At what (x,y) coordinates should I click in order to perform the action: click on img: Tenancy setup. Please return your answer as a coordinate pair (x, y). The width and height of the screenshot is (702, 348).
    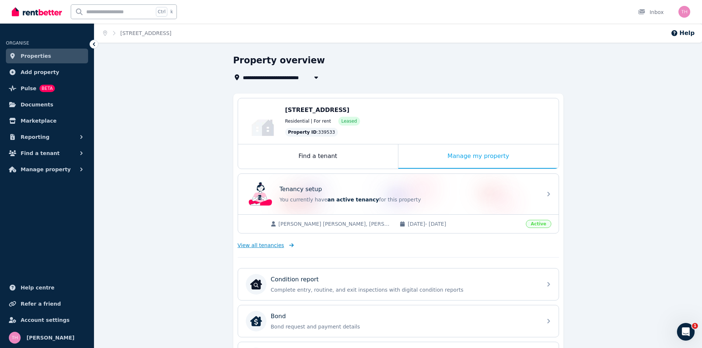
    Looking at the image, I should click on (261, 194).